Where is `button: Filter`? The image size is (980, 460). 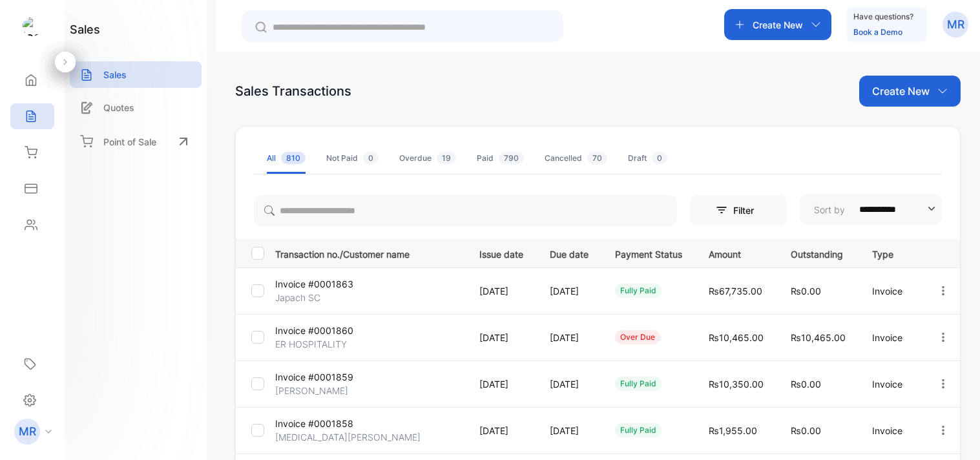
button: Filter is located at coordinates (739, 210).